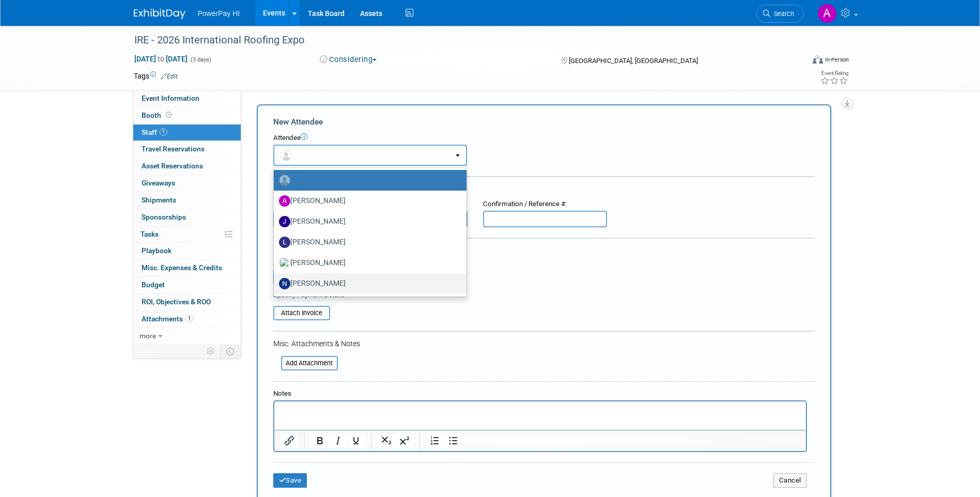  Describe the element at coordinates (150, 234) in the screenshot. I see `span: Tasks` at that location.